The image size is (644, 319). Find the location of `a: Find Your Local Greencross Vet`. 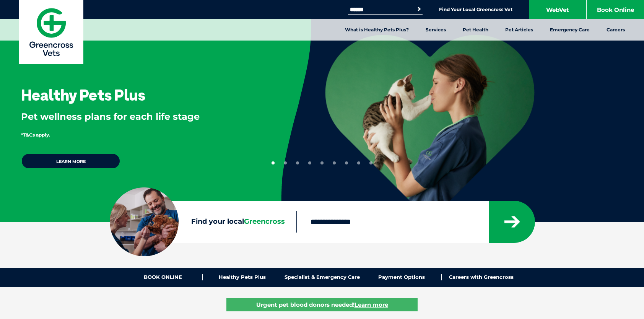

a: Find Your Local Greencross Vet is located at coordinates (476, 9).